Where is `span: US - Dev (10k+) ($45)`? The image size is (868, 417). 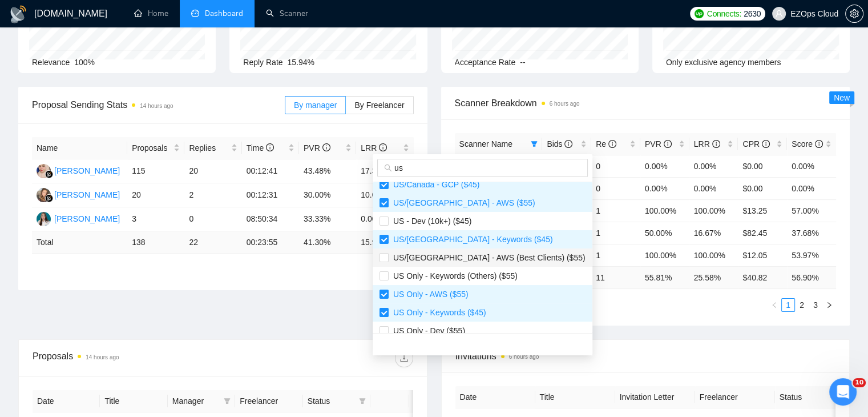 span: US - Dev (10k+) ($45) is located at coordinates (430, 221).